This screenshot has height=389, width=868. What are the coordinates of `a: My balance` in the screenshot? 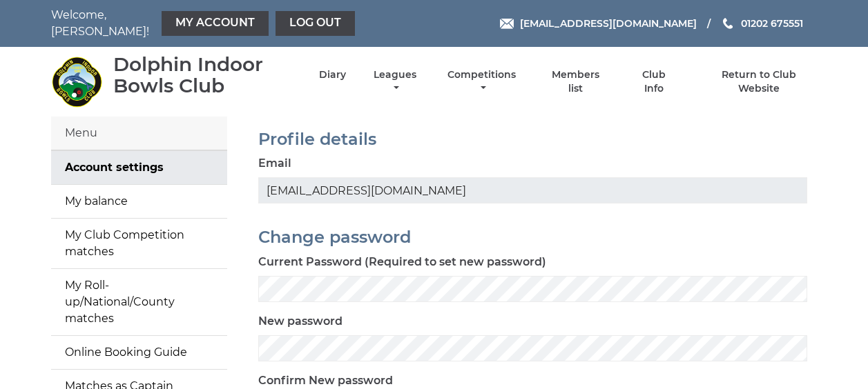 It's located at (139, 202).